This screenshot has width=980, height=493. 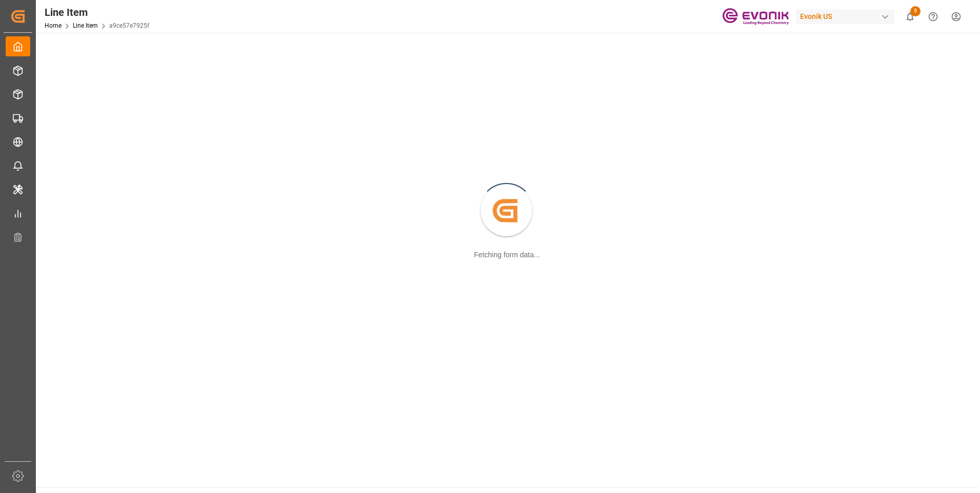 I want to click on span: 5, so click(x=915, y=11).